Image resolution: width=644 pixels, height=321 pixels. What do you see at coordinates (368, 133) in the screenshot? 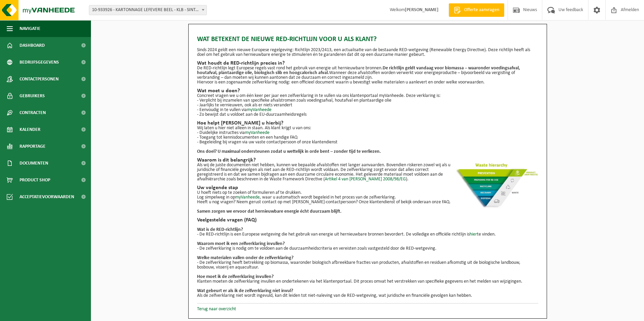
I see `p: - Duidelijke instructies via` at bounding box center [368, 133].